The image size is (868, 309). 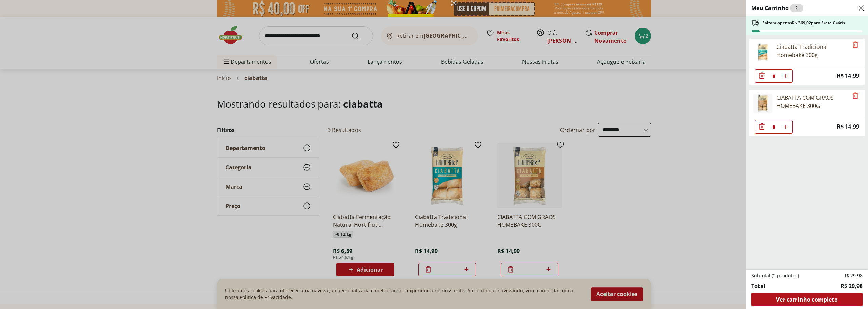 I want to click on span: Faltam apenas R$ 369,02 para Frete Grátis, so click(x=803, y=23).